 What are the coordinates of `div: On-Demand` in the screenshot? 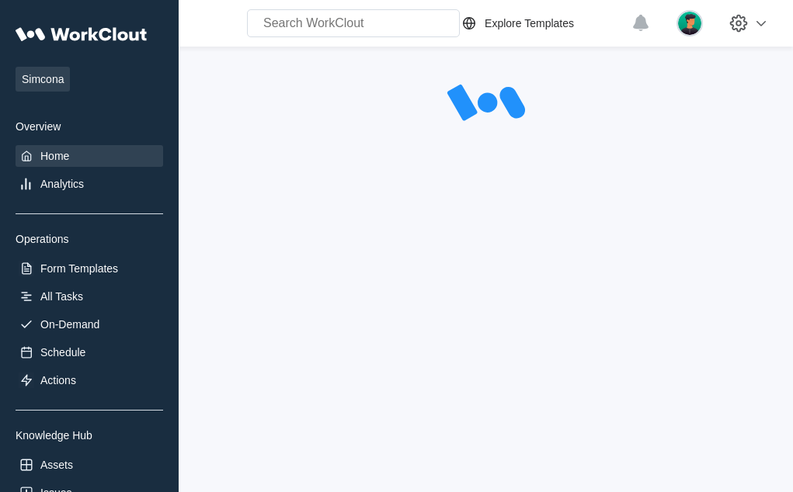 It's located at (70, 325).